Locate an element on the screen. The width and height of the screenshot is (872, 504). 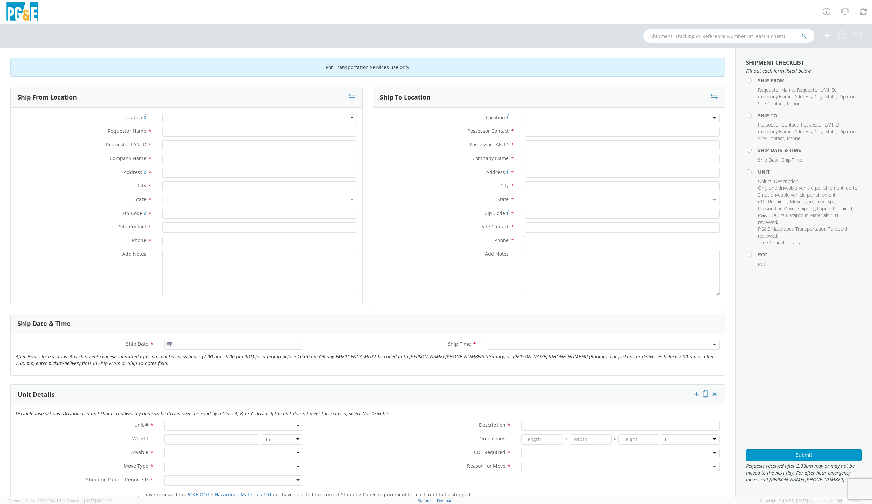
span: Reason for Move is located at coordinates (486, 466).